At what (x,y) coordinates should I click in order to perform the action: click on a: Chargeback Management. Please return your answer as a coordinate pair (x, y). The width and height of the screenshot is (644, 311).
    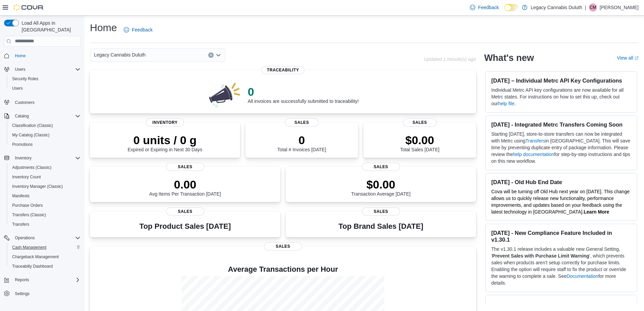
    Looking at the image, I should click on (36, 257).